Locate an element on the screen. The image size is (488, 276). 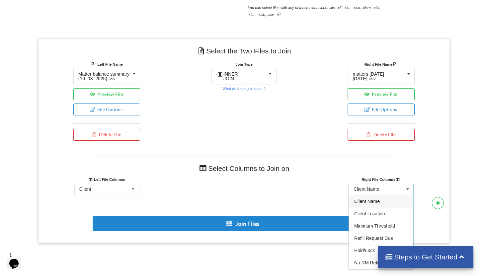
div: Client Name is located at coordinates (366, 189).